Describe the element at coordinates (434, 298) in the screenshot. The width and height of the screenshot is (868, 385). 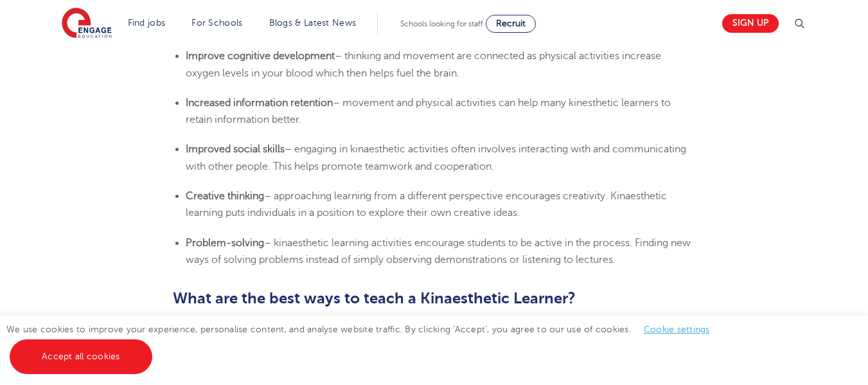
I see `h2: What are the best ways to teach a Kinaesthetic Learner?` at that location.